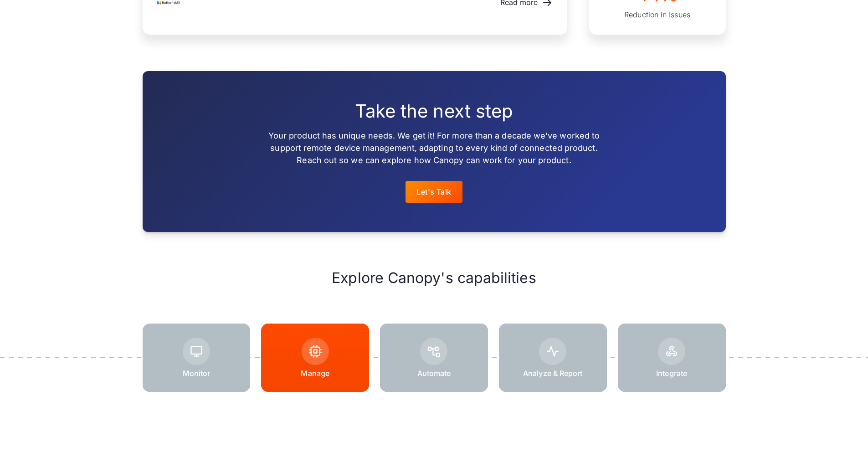  What do you see at coordinates (658, 14) in the screenshot?
I see `div: Reduction in Issues` at bounding box center [658, 14].